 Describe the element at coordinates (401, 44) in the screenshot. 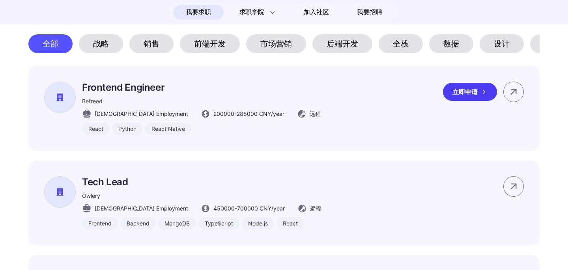

I see `div: 全栈` at that location.